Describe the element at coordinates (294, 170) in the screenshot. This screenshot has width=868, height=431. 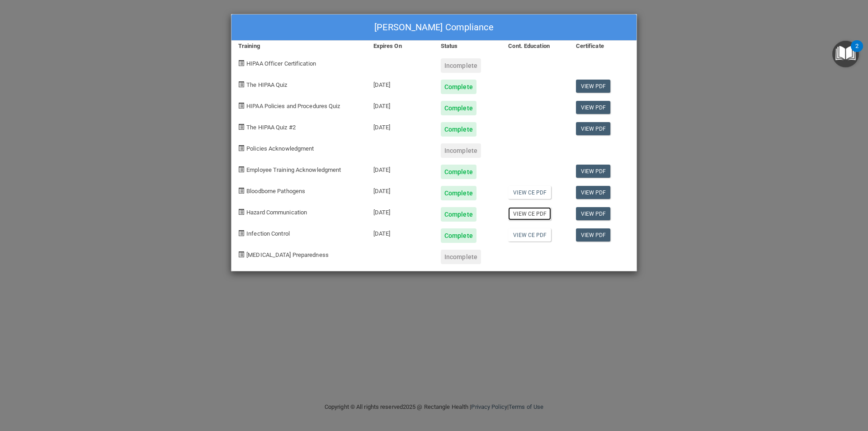
I see `span: Employee Training Acknowledgment` at that location.